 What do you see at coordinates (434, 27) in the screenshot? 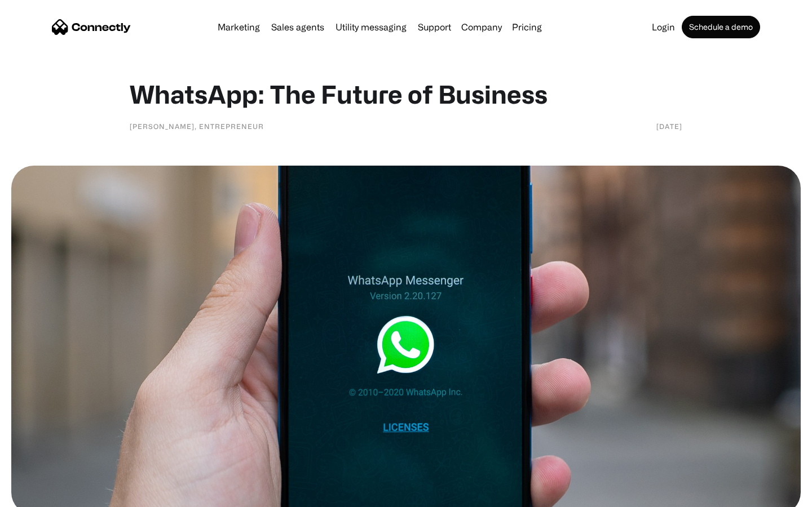
I see `a: Support` at bounding box center [434, 27].